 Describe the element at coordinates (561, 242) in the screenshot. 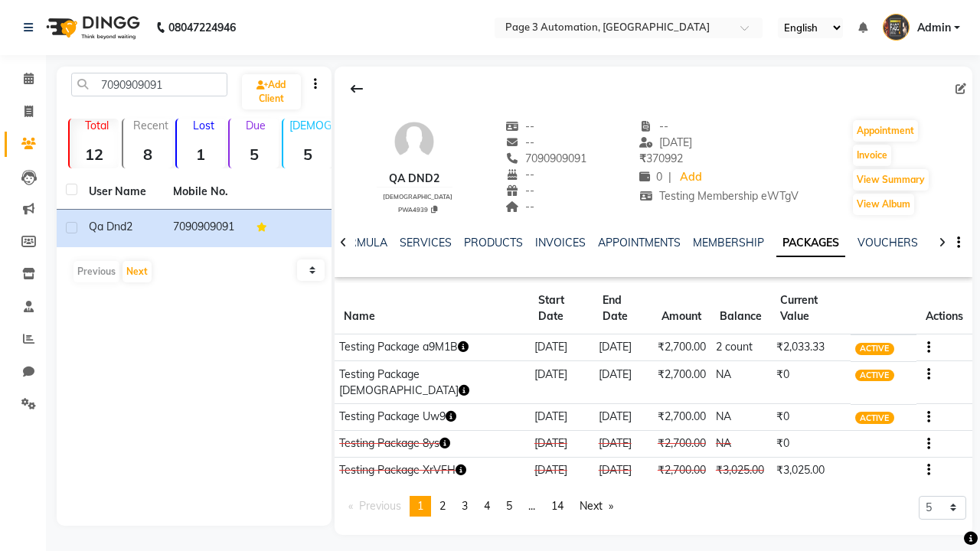

I see `a: INVOICES` at that location.